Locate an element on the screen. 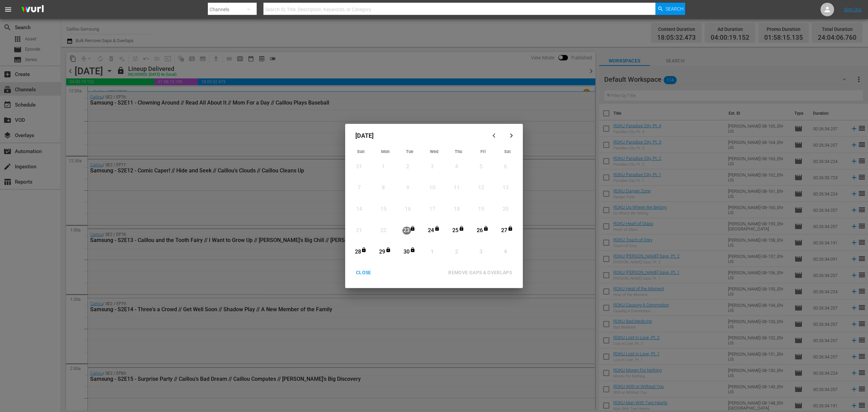  div: 26 is located at coordinates (479, 230).